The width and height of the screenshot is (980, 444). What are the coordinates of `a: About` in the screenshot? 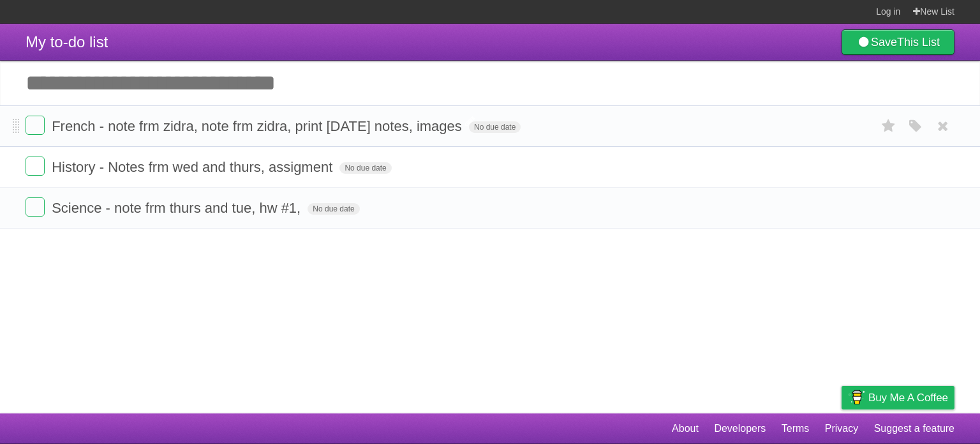 It's located at (685, 428).